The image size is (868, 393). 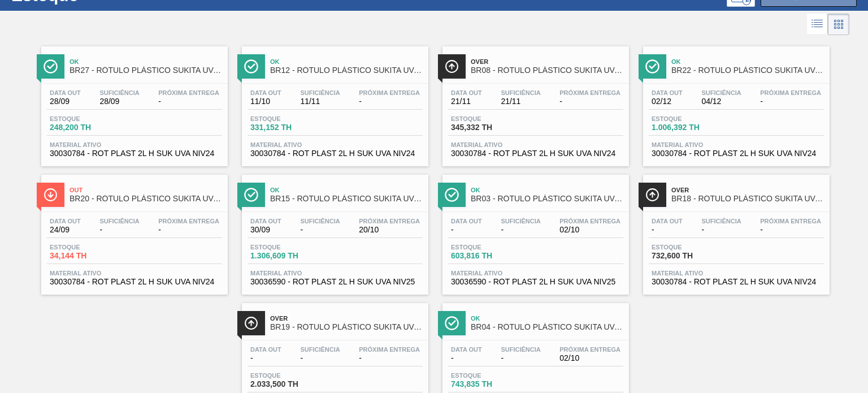 I want to click on span: 24/09, so click(x=65, y=229).